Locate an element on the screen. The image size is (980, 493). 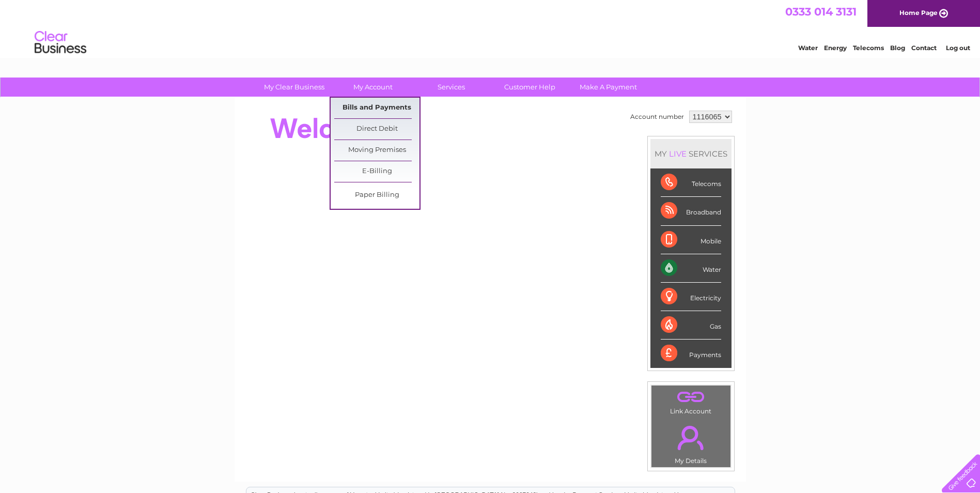
a: Services is located at coordinates (451, 87).